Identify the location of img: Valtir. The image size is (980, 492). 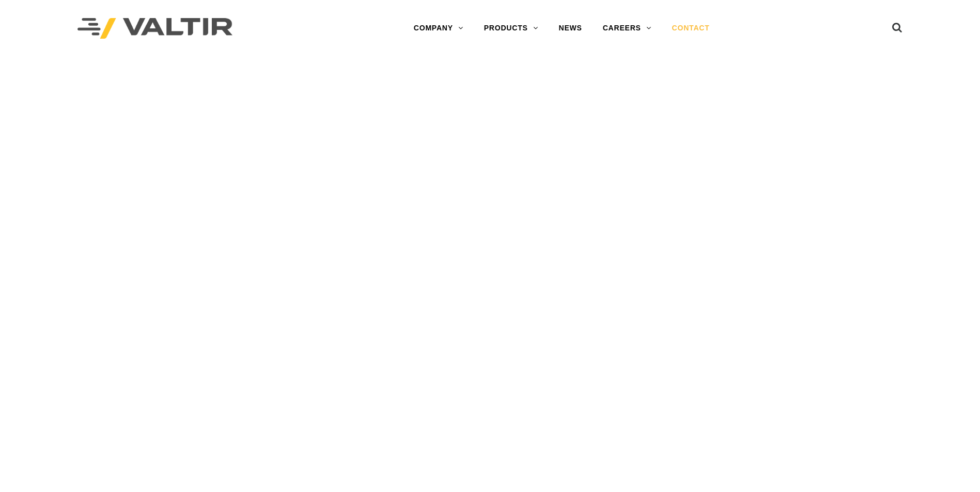
(155, 28).